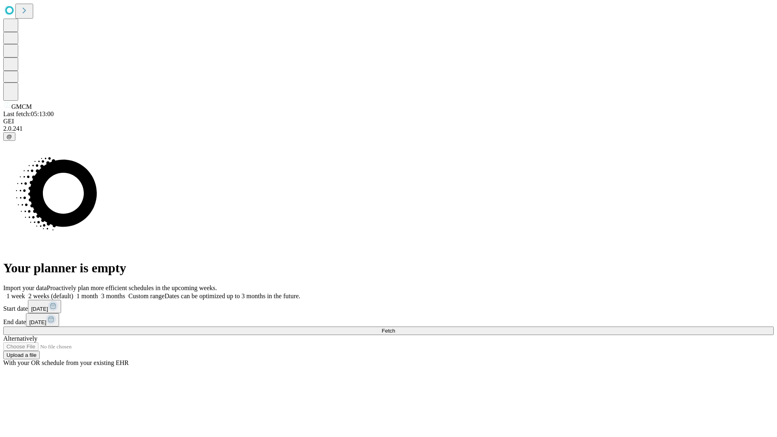 The width and height of the screenshot is (777, 437). Describe the element at coordinates (51, 296) in the screenshot. I see `span: 2 weeks (default)` at that location.